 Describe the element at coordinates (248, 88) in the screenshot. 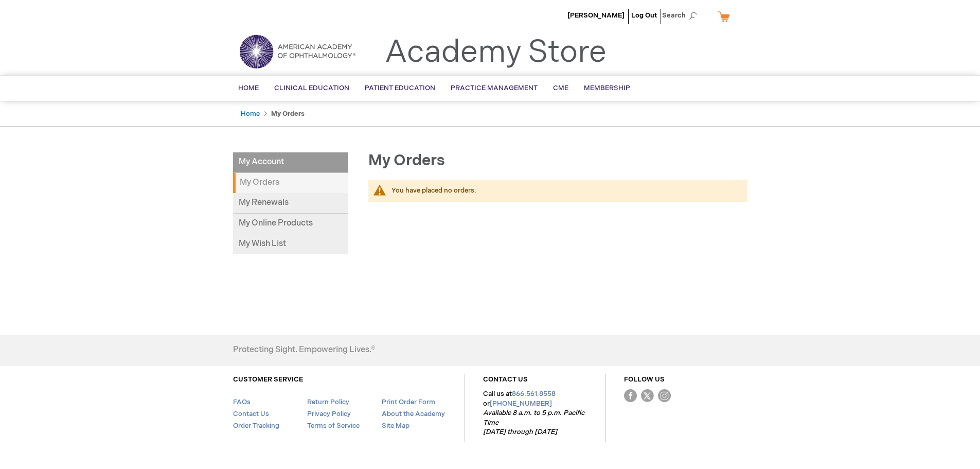

I see `span: Home` at that location.